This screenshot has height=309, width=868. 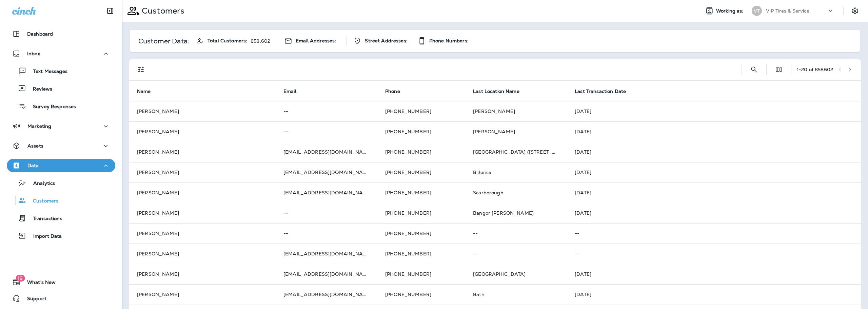 I want to click on button: 19What's New, so click(x=61, y=282).